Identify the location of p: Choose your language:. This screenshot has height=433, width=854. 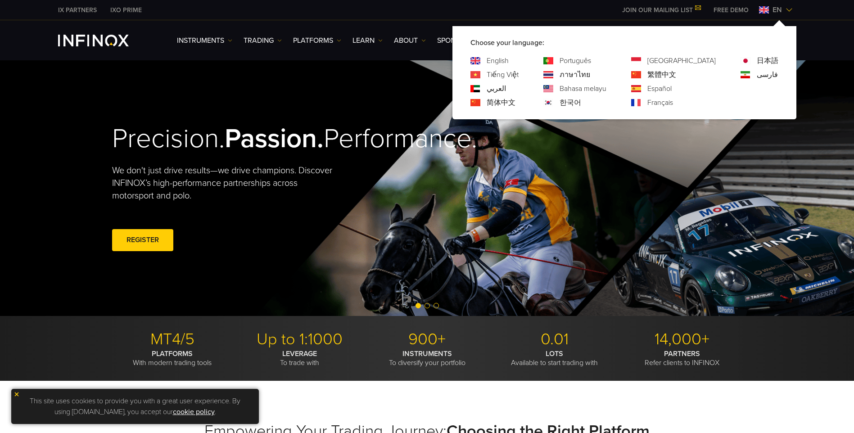
(625, 43).